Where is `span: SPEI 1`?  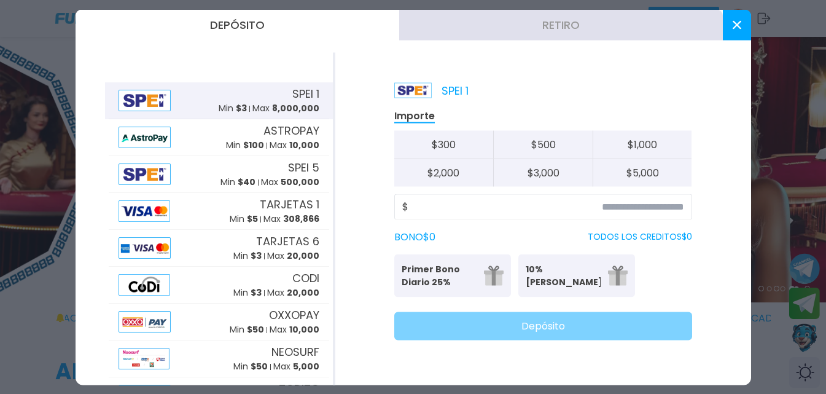 span: SPEI 1 is located at coordinates (306, 93).